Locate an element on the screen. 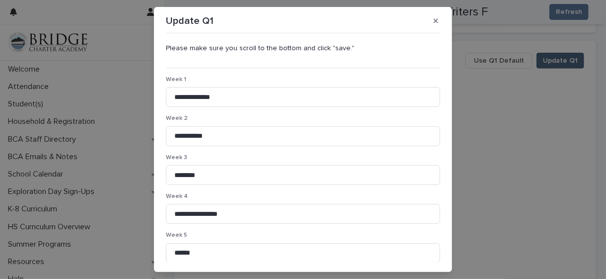 This screenshot has width=606, height=279. span: Week 5 is located at coordinates (176, 235).